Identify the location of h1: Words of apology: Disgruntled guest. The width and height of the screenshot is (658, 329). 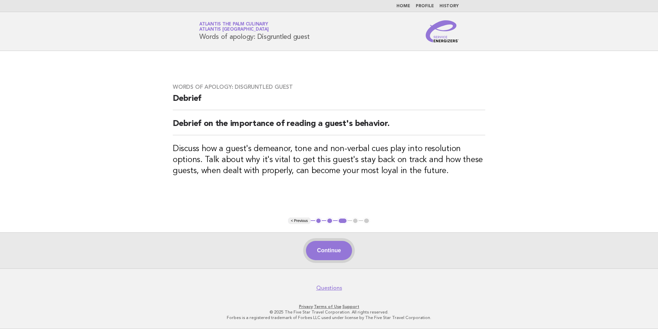
(254, 31).